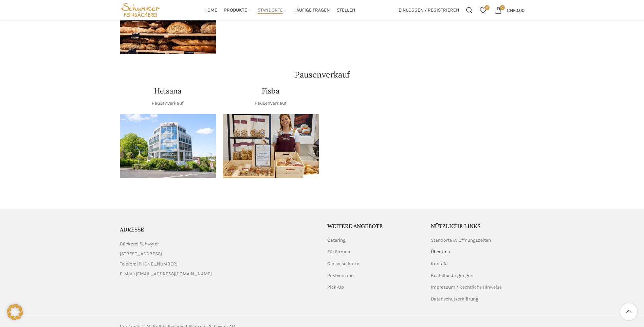  What do you see at coordinates (336, 287) in the screenshot?
I see `a: Pick-Up` at bounding box center [336, 287].